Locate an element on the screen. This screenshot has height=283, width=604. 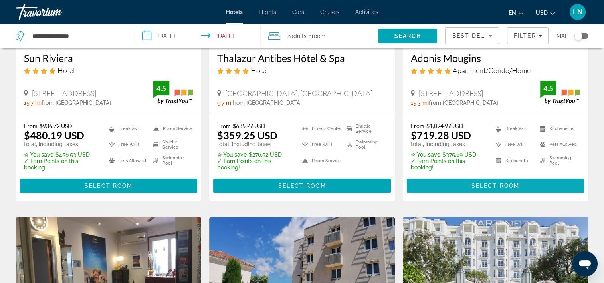
span: en is located at coordinates (512, 13).